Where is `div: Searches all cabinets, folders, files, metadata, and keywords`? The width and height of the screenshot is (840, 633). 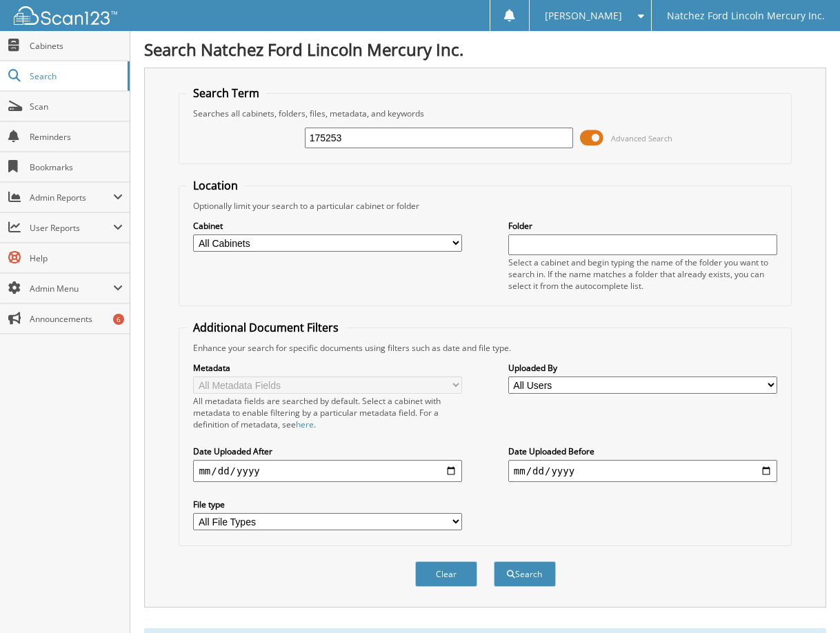 div: Searches all cabinets, folders, files, metadata, and keywords is located at coordinates (485, 114).